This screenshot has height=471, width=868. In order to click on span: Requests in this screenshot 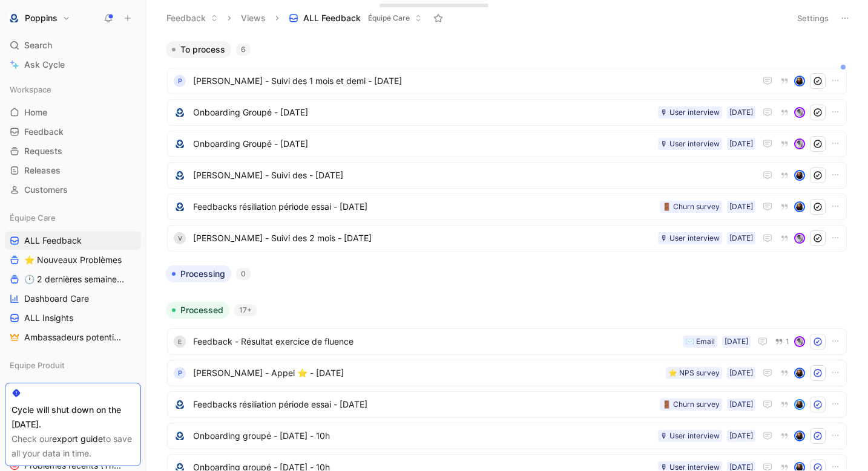, I will do `click(43, 151)`.